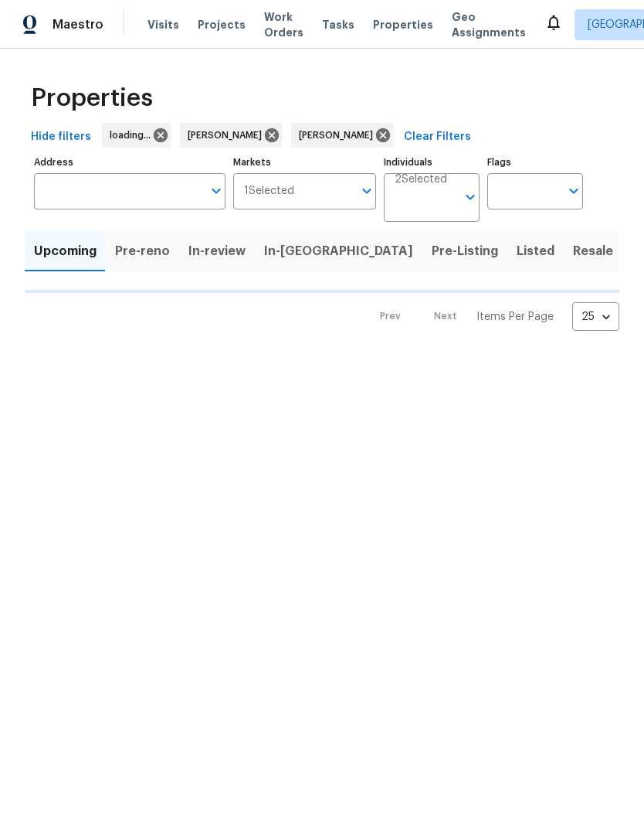 The image size is (644, 824). Describe the element at coordinates (437, 137) in the screenshot. I see `span: Clear Filters` at that location.